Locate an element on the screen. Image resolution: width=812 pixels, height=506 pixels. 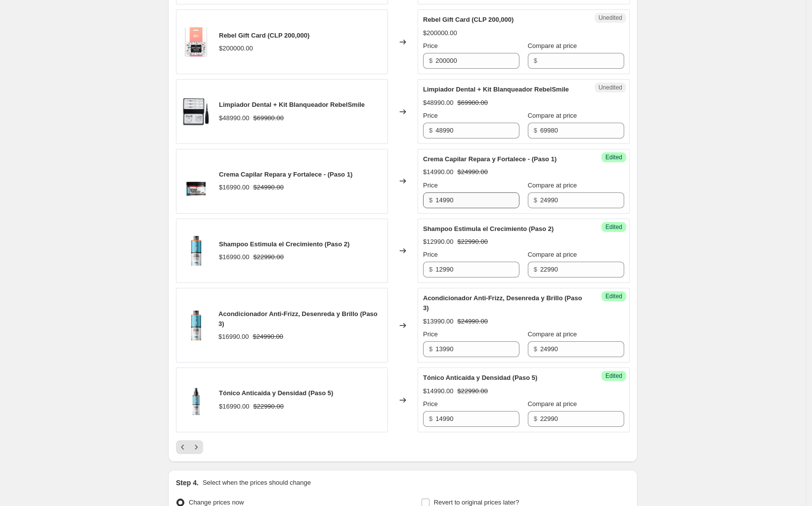
button: Previous is located at coordinates (183, 447).